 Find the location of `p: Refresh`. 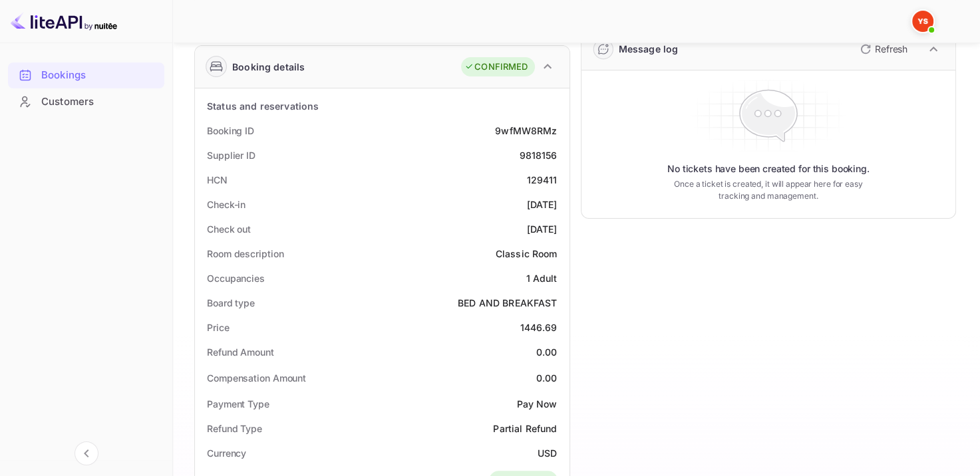

p: Refresh is located at coordinates (891, 49).